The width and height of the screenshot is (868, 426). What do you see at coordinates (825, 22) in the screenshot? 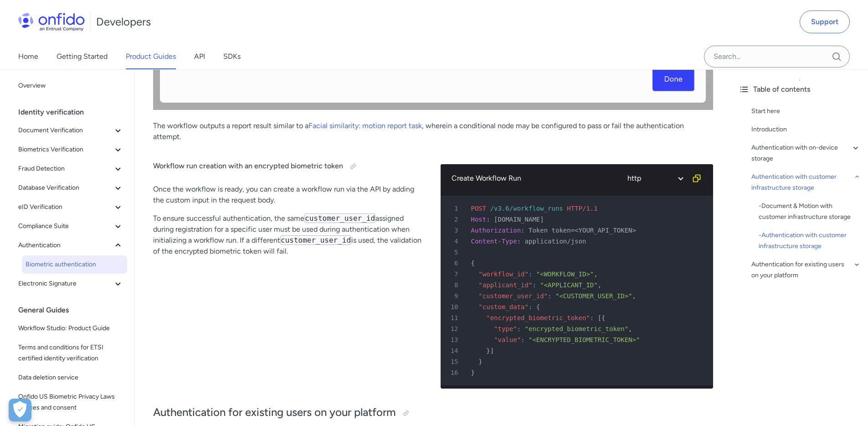
I see `a: Support` at bounding box center [825, 22].